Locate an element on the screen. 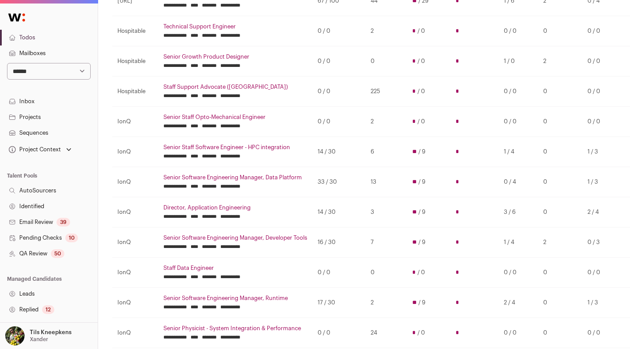 Image resolution: width=644 pixels, height=349 pixels. img: Wellfound is located at coordinates (16, 17).